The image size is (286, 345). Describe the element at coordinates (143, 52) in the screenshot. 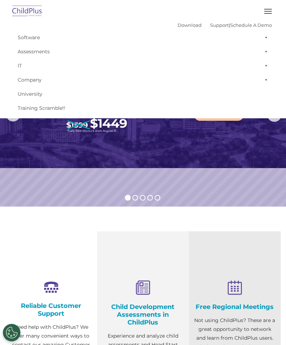

I see `a: Assessments` at that location.